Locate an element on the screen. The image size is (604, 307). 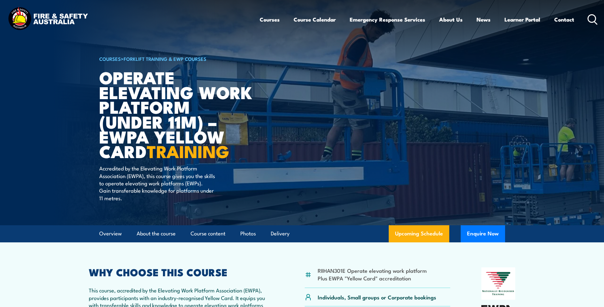
img: Nationally Recognised Training logo. is located at coordinates (499, 284).